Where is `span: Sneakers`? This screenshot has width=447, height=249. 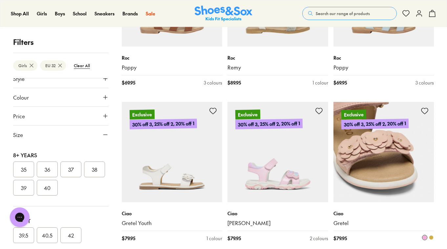 span: Sneakers is located at coordinates (104, 13).